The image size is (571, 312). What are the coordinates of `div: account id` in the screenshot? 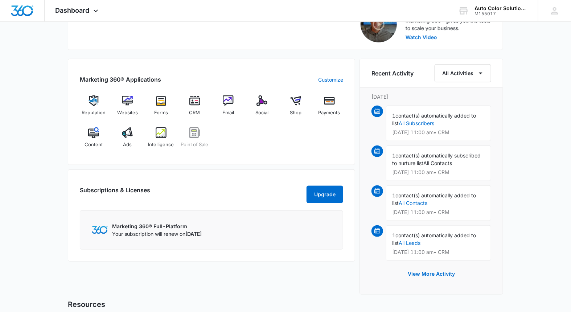 It's located at (501, 14).